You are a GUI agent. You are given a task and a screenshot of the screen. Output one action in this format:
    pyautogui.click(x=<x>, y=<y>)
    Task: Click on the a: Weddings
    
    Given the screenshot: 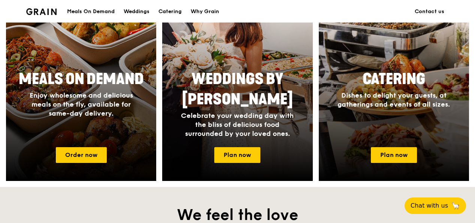 What is the action you would take?
    pyautogui.click(x=136, y=12)
    